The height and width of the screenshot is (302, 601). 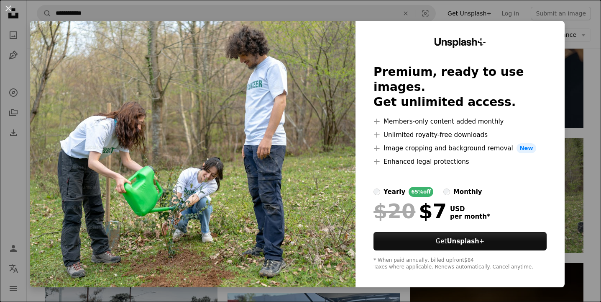 I want to click on div: $7, so click(x=410, y=211).